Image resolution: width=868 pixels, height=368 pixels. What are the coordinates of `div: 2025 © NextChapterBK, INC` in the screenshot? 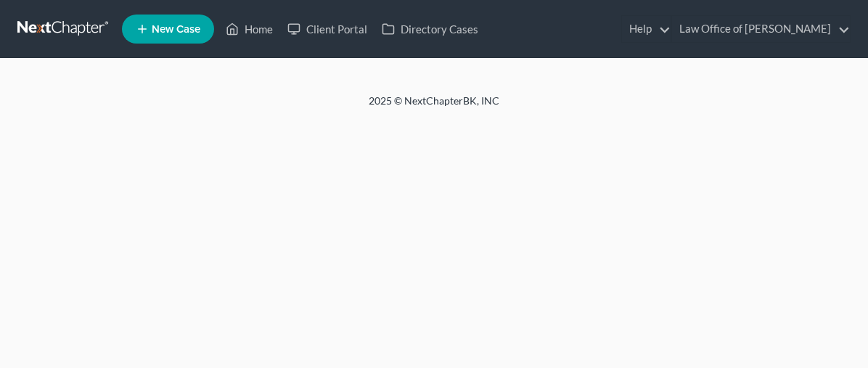 It's located at (434, 106).